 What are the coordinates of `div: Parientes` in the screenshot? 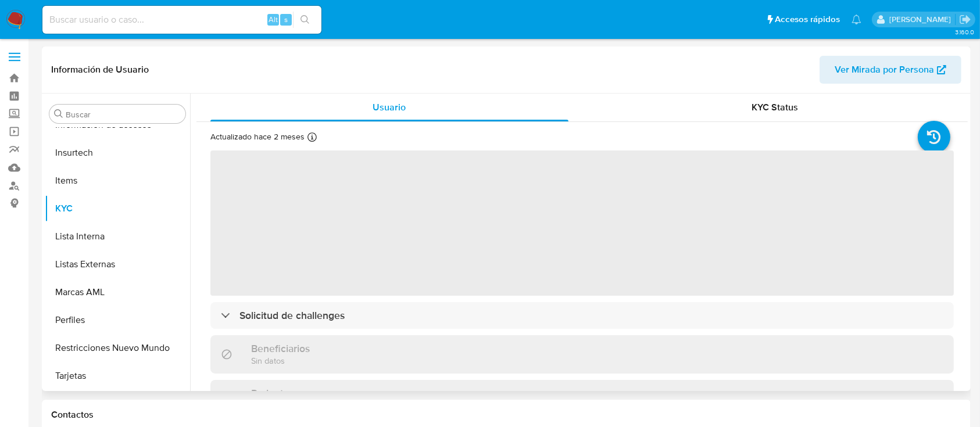 It's located at (582, 399).